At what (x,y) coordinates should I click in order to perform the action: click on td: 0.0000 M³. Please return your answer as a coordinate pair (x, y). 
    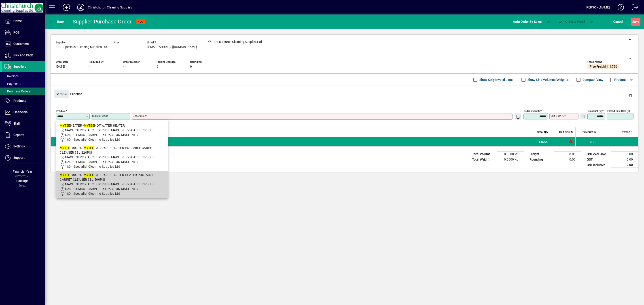
    Looking at the image, I should click on (510, 154).